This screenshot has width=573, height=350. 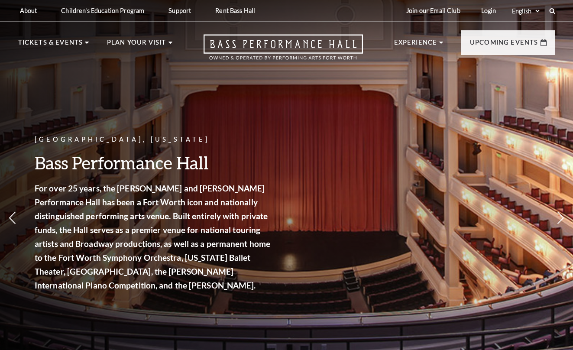 What do you see at coordinates (103, 10) in the screenshot?
I see `p: Children's Education Program` at bounding box center [103, 10].